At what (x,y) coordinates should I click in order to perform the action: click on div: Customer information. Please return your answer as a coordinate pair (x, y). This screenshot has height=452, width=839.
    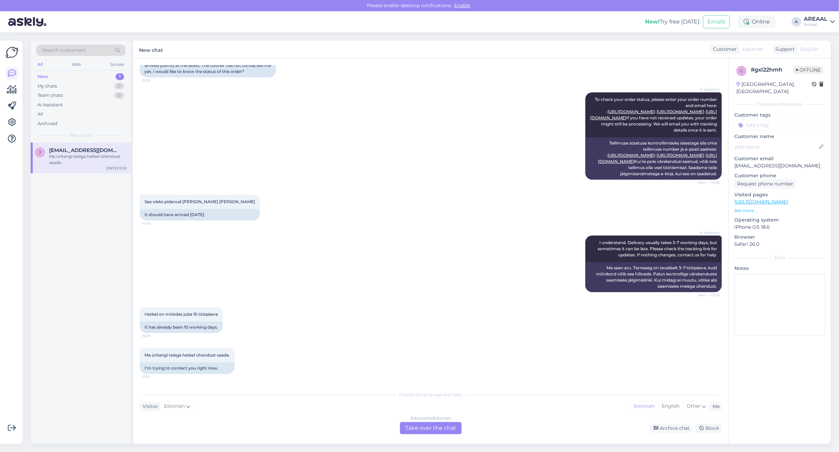
    Looking at the image, I should click on (779, 104).